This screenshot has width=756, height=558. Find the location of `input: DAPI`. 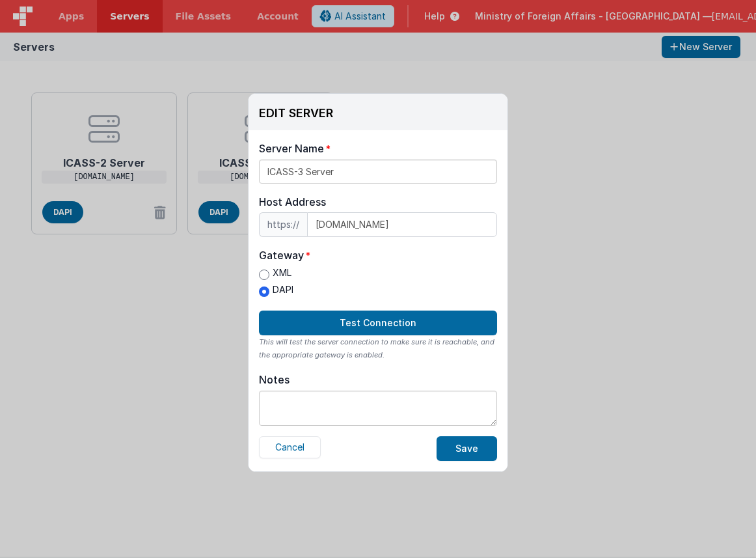

input: DAPI is located at coordinates (264, 291).